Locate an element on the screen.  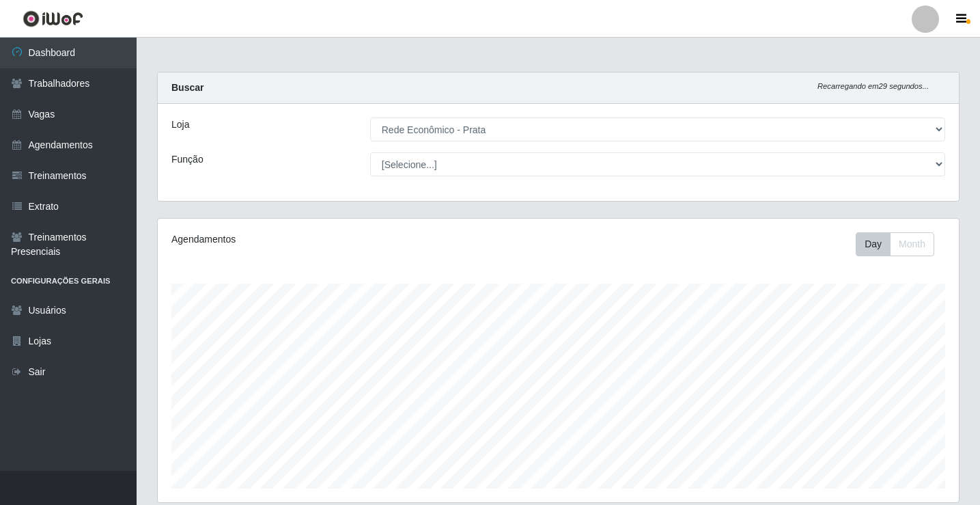
label: Loja is located at coordinates (180, 125).